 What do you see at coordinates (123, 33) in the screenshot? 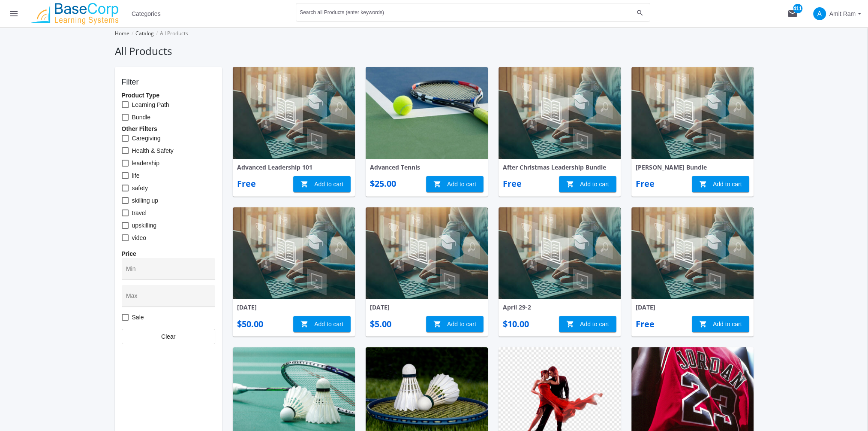
I see `a: Home` at bounding box center [123, 33].